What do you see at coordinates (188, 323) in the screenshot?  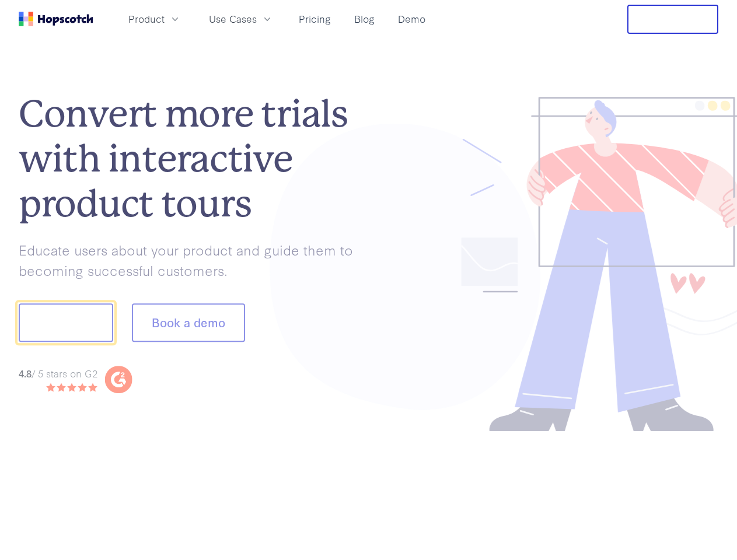 I see `a: Book a demo` at bounding box center [188, 323].